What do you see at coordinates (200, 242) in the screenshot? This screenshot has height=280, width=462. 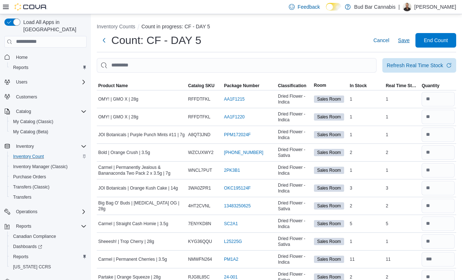 I see `span: KYG36QQU` at bounding box center [200, 242].